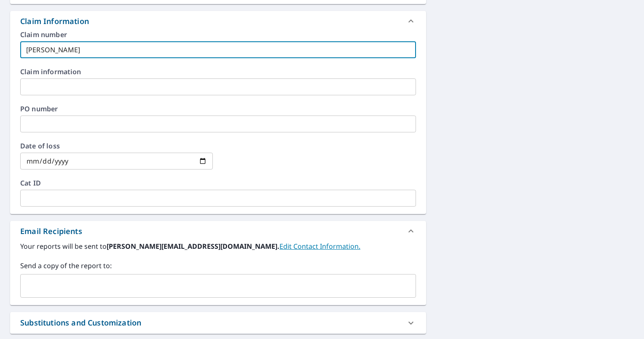  Describe the element at coordinates (320, 246) in the screenshot. I see `a: EditContactInfo` at that location.